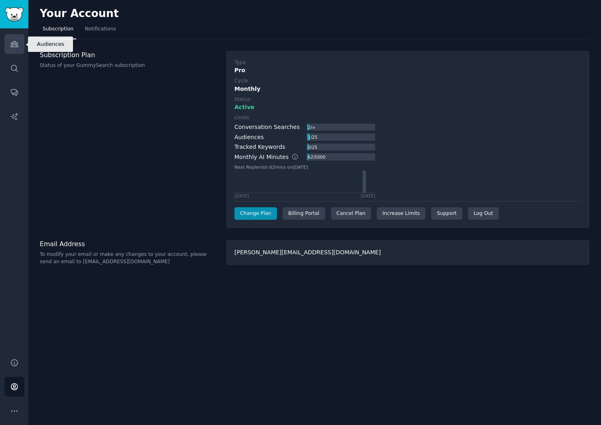 The height and width of the screenshot is (425, 601). Describe the element at coordinates (244, 107) in the screenshot. I see `span: Active` at that location.